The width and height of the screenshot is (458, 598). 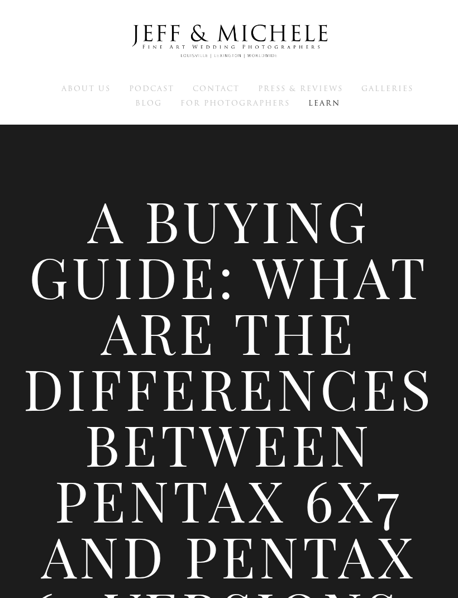 What do you see at coordinates (324, 103) in the screenshot?
I see `a: Learn` at bounding box center [324, 103].